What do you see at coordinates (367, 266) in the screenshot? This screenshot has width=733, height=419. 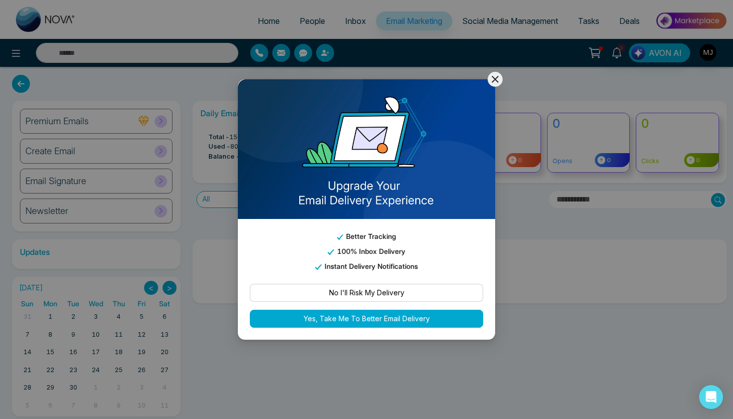 I see `p: Instant Delivery Notifications` at bounding box center [367, 266].